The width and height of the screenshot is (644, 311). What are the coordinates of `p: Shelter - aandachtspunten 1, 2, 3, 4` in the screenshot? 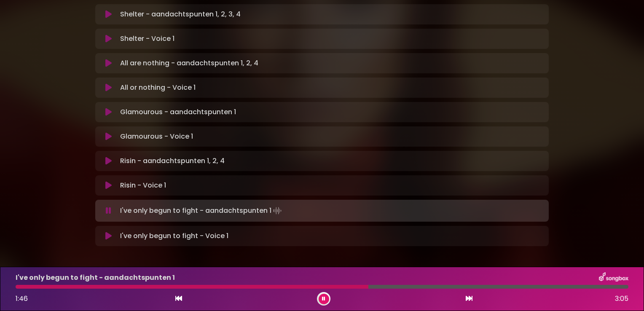 It's located at (181, 14).